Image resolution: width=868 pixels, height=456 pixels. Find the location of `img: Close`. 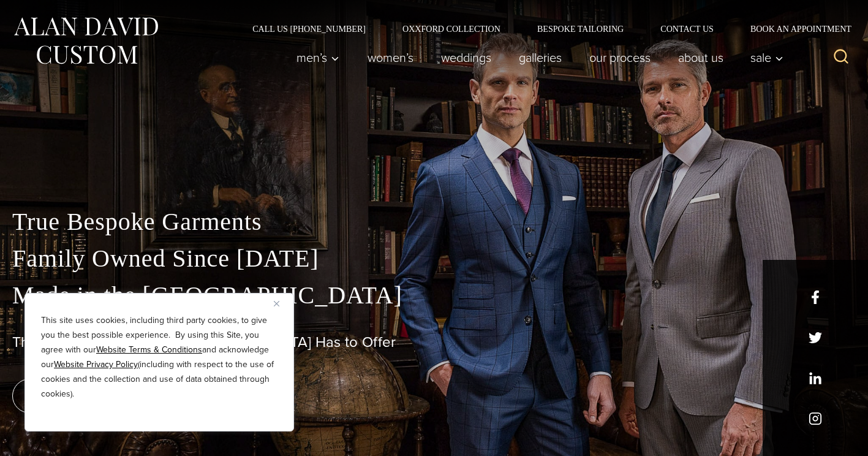

img: Close is located at coordinates (276, 303).